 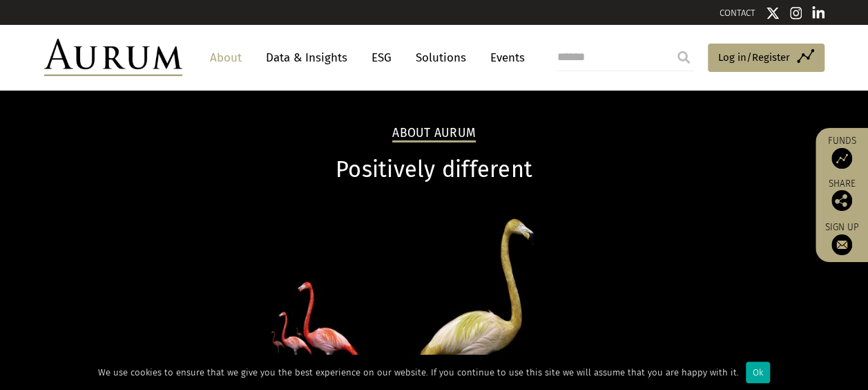 I want to click on img: Aurum, so click(x=113, y=58).